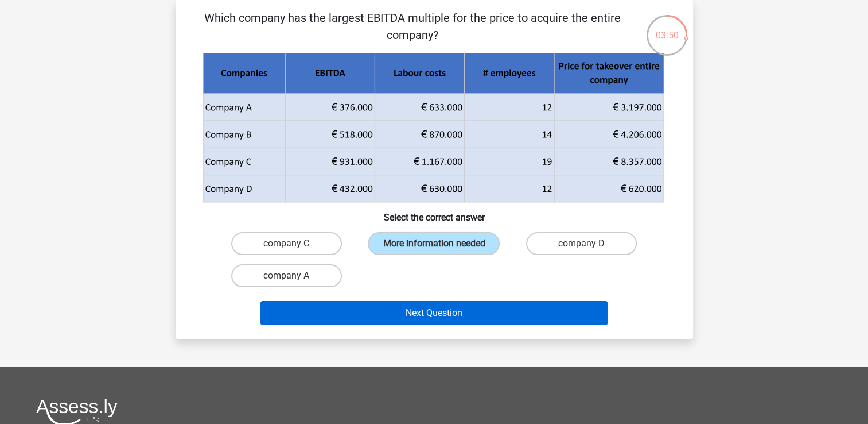 This screenshot has width=868, height=424. Describe the element at coordinates (287, 276) in the screenshot. I see `label: company A` at that location.